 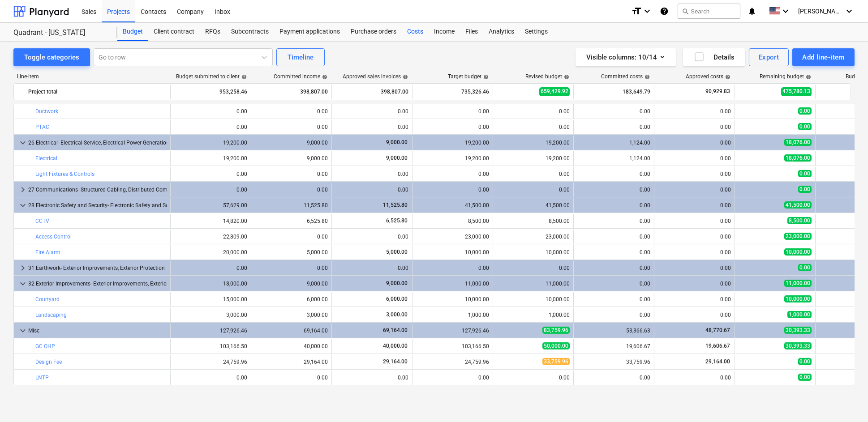 What do you see at coordinates (636, 11) in the screenshot?
I see `i: format_size` at bounding box center [636, 11].